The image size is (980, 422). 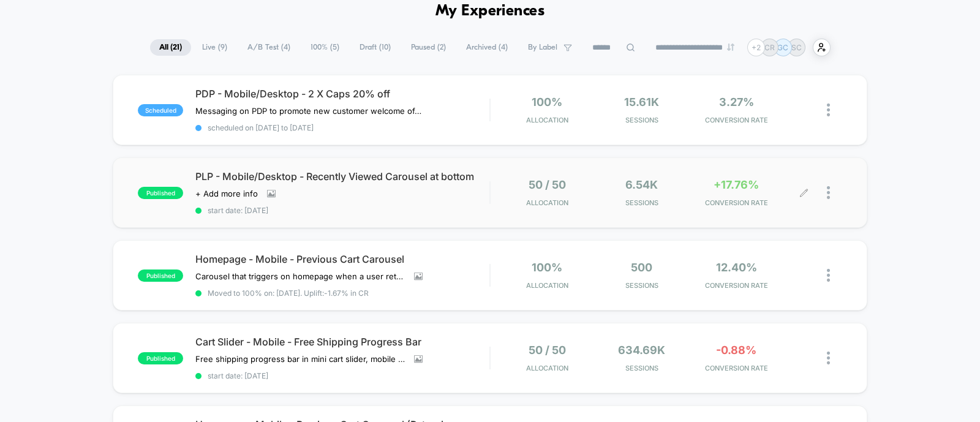 I want to click on div: + 2, so click(x=757, y=47).